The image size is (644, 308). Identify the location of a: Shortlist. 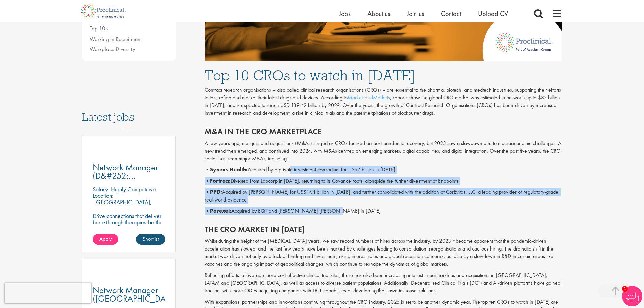
(151, 239).